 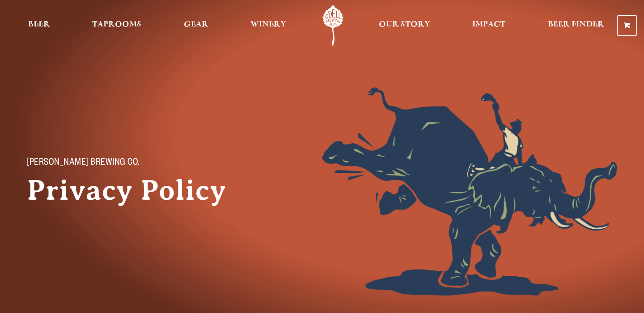 What do you see at coordinates (268, 24) in the screenshot?
I see `span: Winery` at bounding box center [268, 24].